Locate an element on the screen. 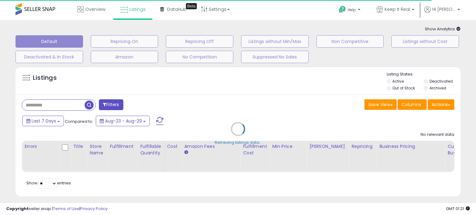 The image size is (476, 215). button: Repricing Off is located at coordinates (199, 42).